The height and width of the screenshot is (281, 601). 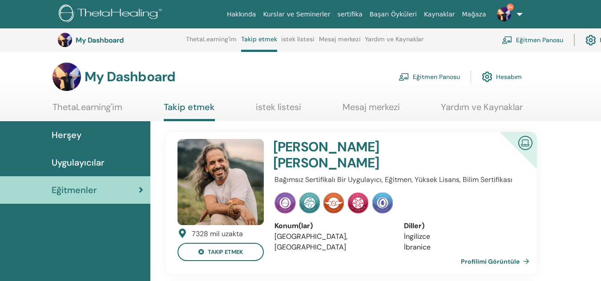 I want to click on button: takip etmek, so click(x=220, y=252).